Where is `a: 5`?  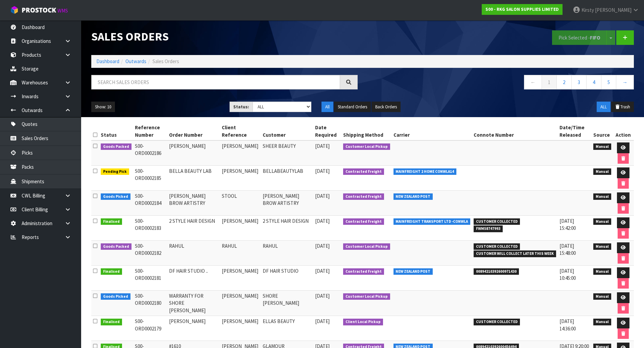 a: 5 is located at coordinates (608, 82).